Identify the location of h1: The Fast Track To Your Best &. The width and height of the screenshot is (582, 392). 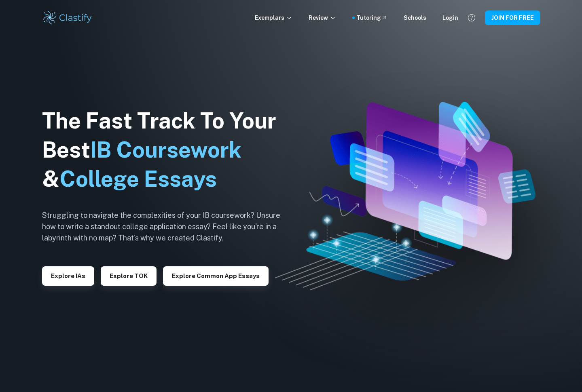
(167, 150).